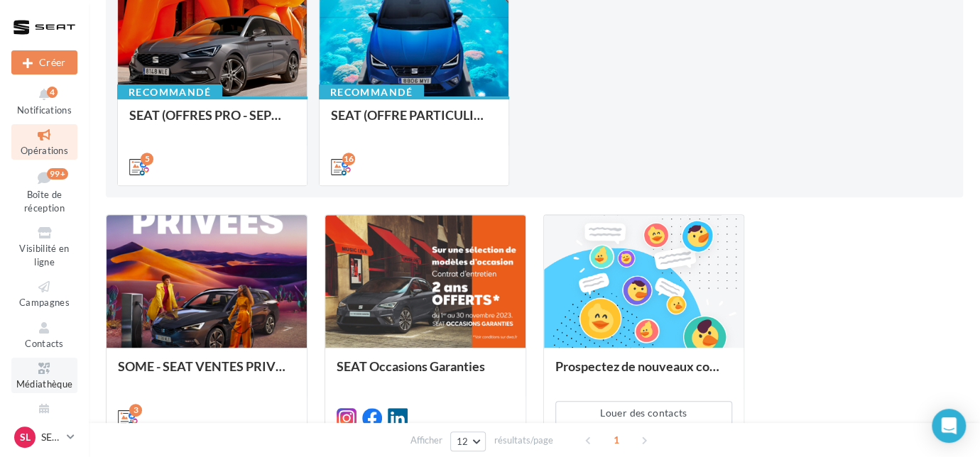 This screenshot has width=980, height=457. I want to click on div: Nouvelle campagne, so click(44, 62).